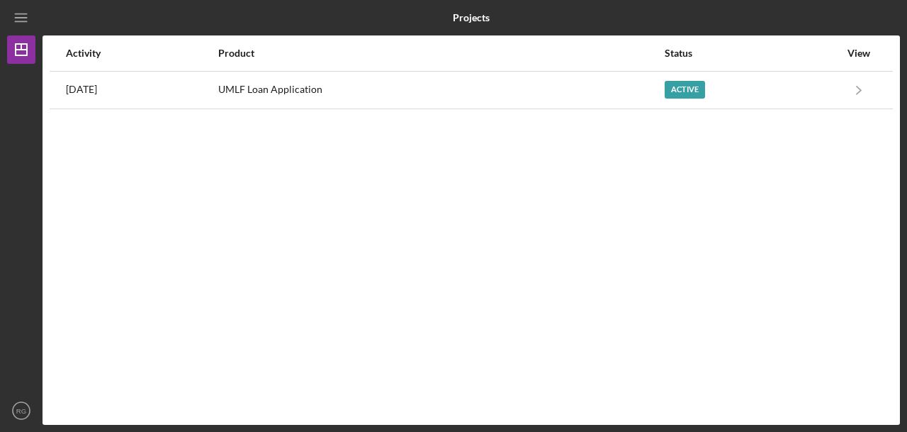  Describe the element at coordinates (752, 53) in the screenshot. I see `div: Status` at that location.